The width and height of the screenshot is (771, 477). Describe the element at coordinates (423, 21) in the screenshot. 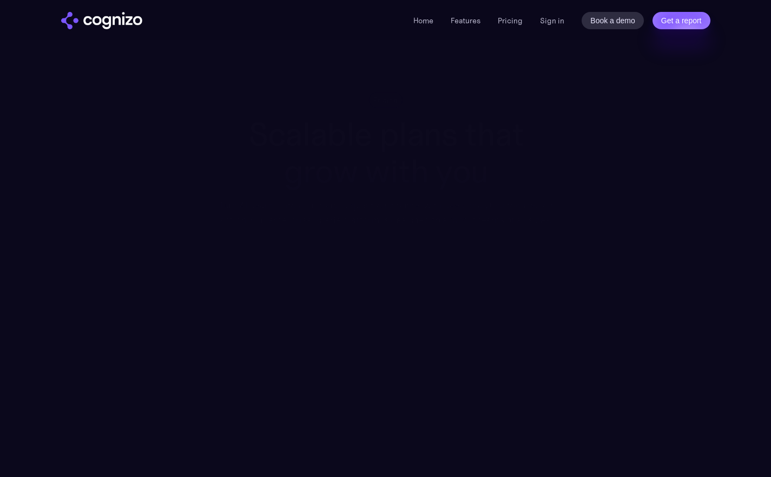

I see `a: Home` at that location.